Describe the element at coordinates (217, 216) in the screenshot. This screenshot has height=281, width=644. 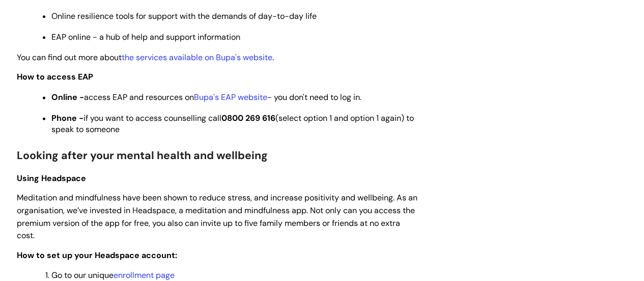
I see `span: Meditation and mindfulness have been shown to reduce stress, and increase positivity and wellbein...` at that location.